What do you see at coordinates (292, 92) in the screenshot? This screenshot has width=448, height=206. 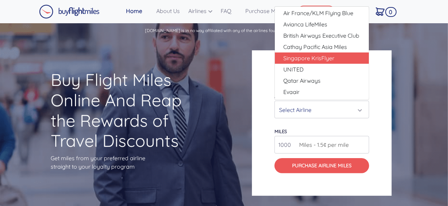 I see `span: Evaair` at bounding box center [292, 92].